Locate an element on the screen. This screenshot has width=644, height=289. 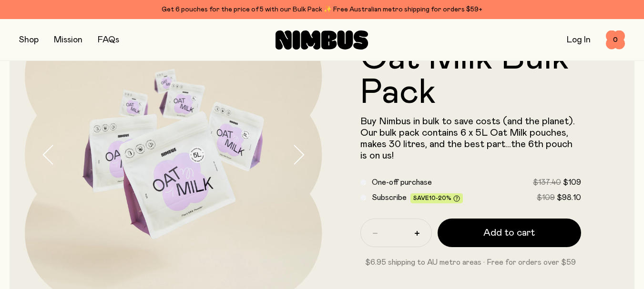
button: Add to cart is located at coordinates (509, 233).